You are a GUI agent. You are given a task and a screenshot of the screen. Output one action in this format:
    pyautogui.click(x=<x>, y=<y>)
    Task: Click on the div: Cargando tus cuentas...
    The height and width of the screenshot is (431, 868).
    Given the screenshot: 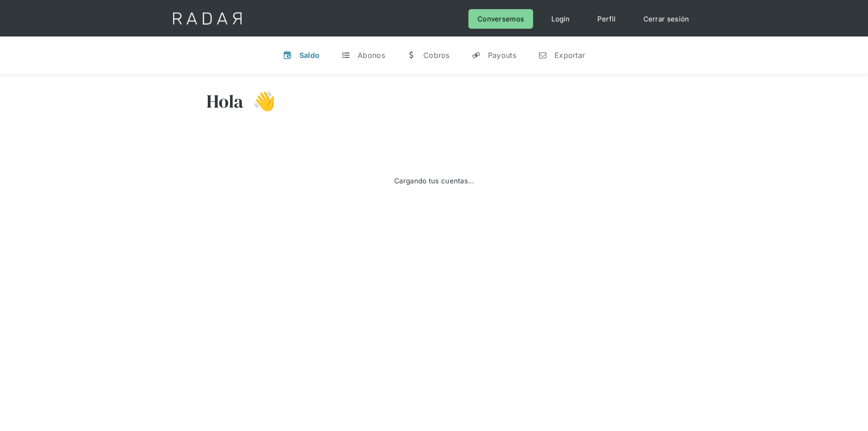 What is the action you would take?
    pyautogui.click(x=434, y=180)
    